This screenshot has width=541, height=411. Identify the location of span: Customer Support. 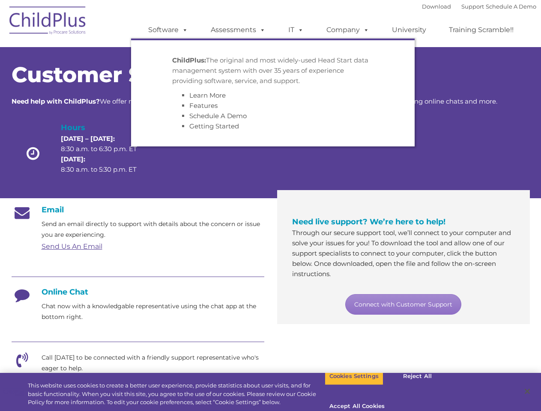
(116, 75).